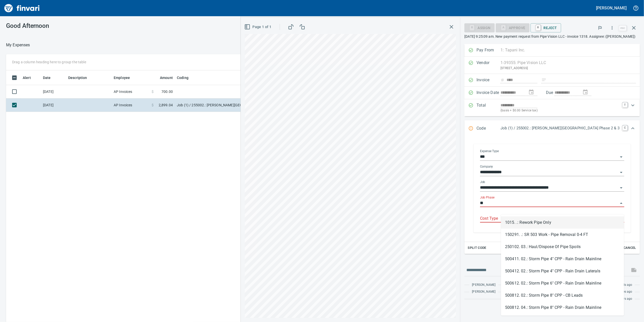 The width and height of the screenshot is (644, 322). What do you see at coordinates (477, 248) in the screenshot?
I see `span: Split Code` at bounding box center [477, 248].